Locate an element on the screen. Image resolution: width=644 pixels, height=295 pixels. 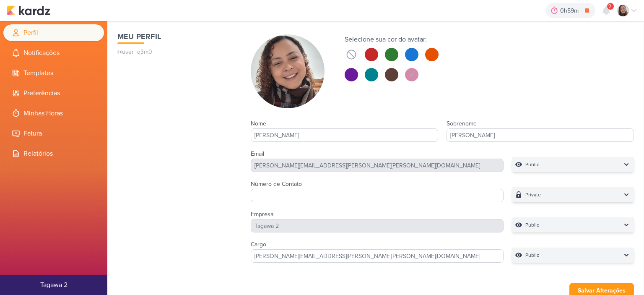
li: Notificações is located at coordinates (53, 53).